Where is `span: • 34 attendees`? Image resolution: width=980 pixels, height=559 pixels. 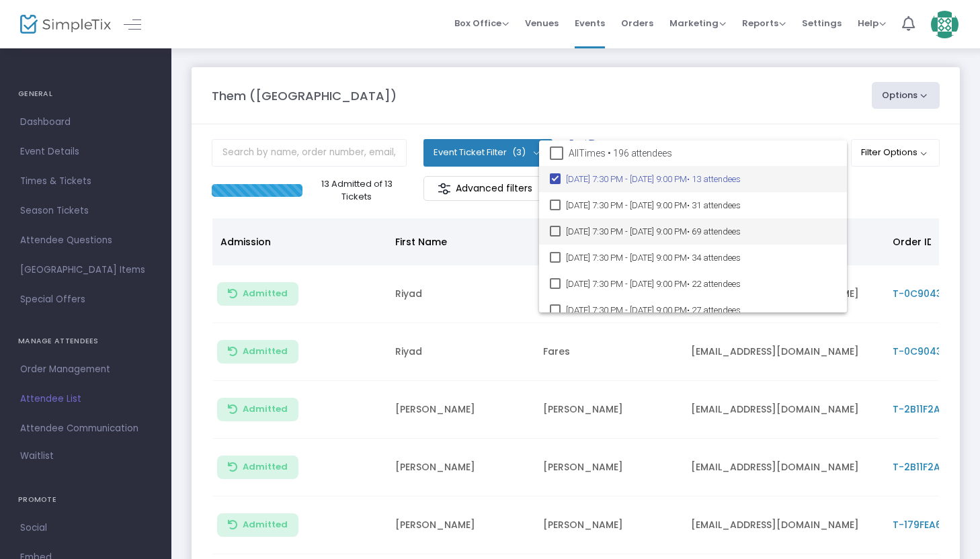 span: • 34 attendees is located at coordinates (714, 258).